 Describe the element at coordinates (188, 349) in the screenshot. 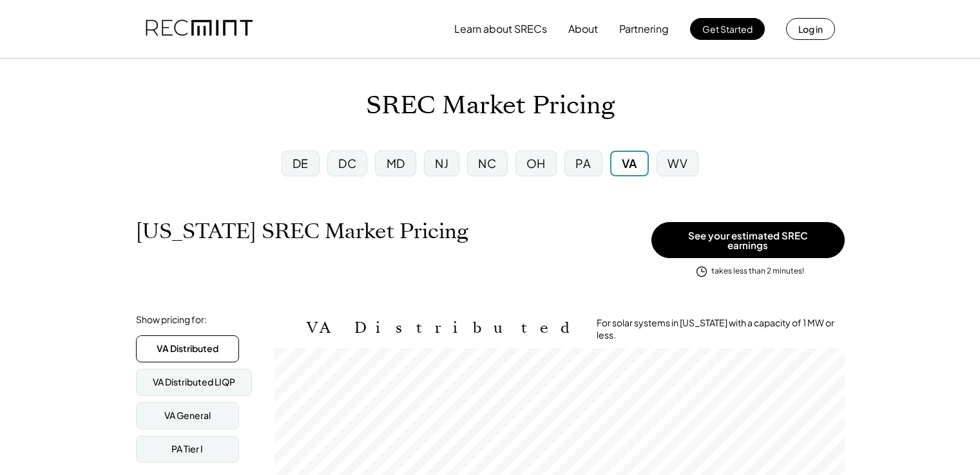

I see `div: VA Distributed` at that location.